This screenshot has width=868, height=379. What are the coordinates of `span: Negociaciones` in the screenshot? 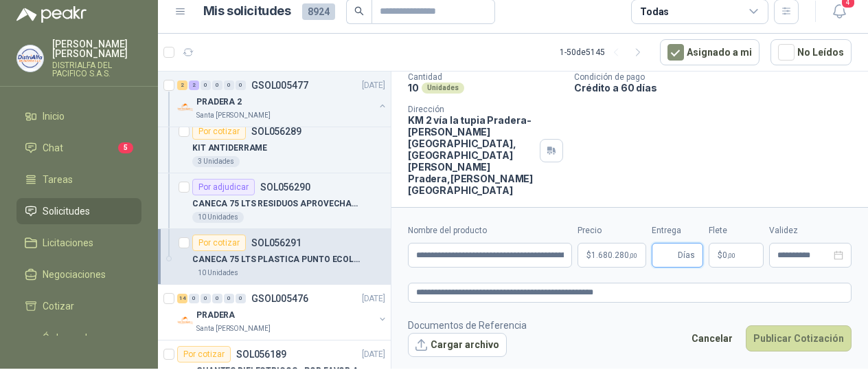 It's located at (75, 274).